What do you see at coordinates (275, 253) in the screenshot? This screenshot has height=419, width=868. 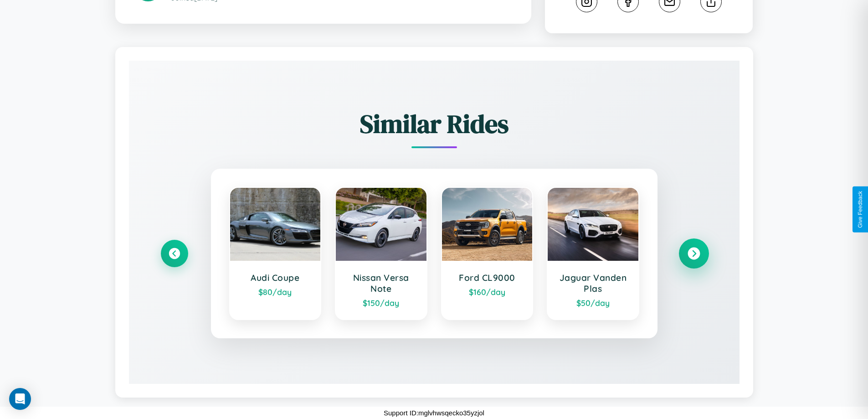 I see `a: Audi Coupe$80/day` at bounding box center [275, 253].